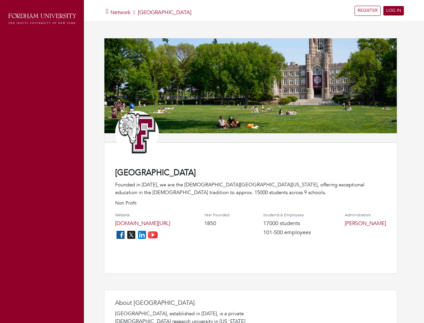 The height and width of the screenshot is (323, 424). What do you see at coordinates (131, 235) in the screenshot?
I see `img: twitter_icon-7d0bafdc4ccc1285aa2013833b377ca91d92330db209b8298ca96278571368c9.png` at bounding box center [131, 235].